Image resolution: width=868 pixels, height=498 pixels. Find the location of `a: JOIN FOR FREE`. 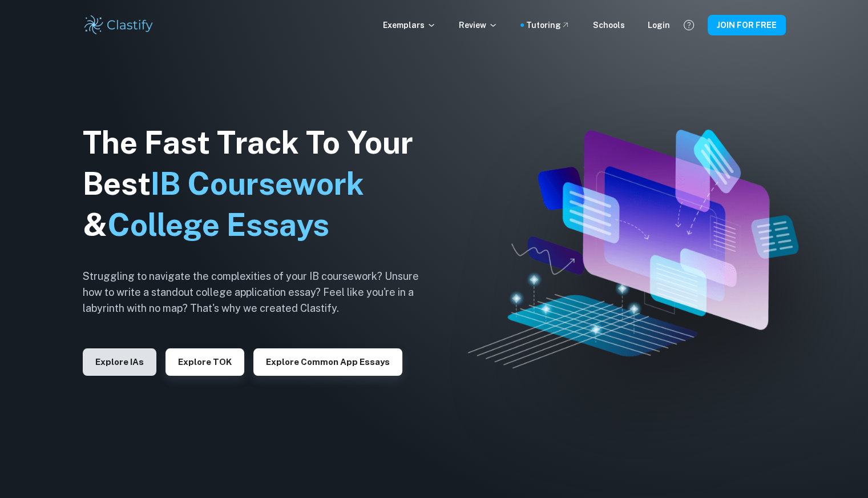

a: JOIN FOR FREE is located at coordinates (747, 25).